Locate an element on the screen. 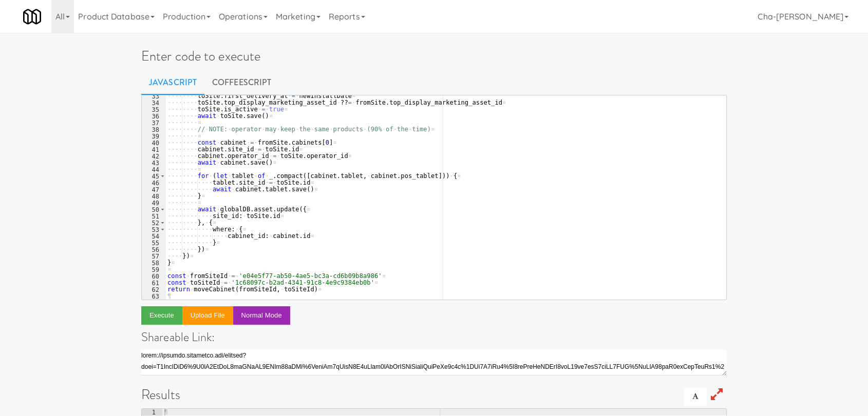  div: 39 is located at coordinates (153, 136).